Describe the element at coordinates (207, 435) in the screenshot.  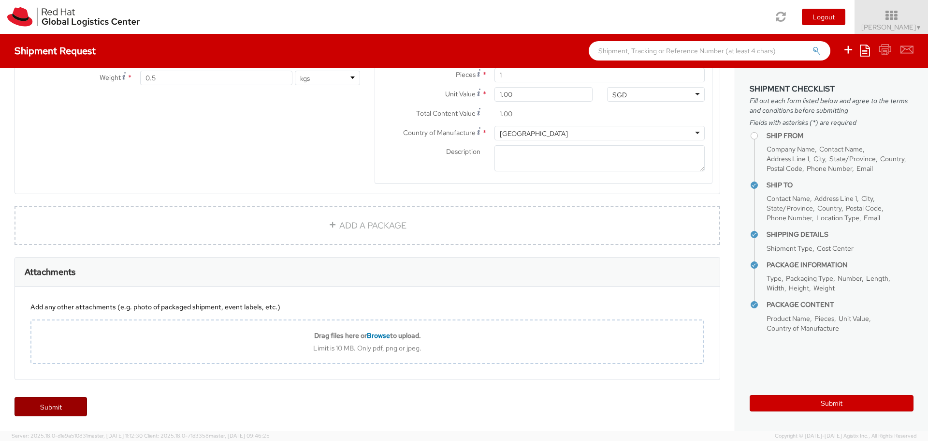
I see `span: Client: 2025.18.0-71d3358` at that location.